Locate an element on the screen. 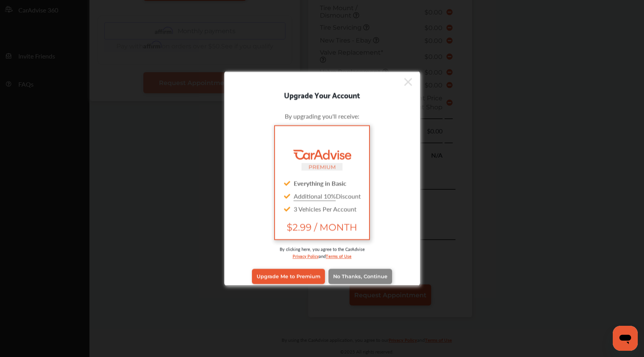 Image resolution: width=644 pixels, height=357 pixels. a: Privacy Policy is located at coordinates (306, 256).